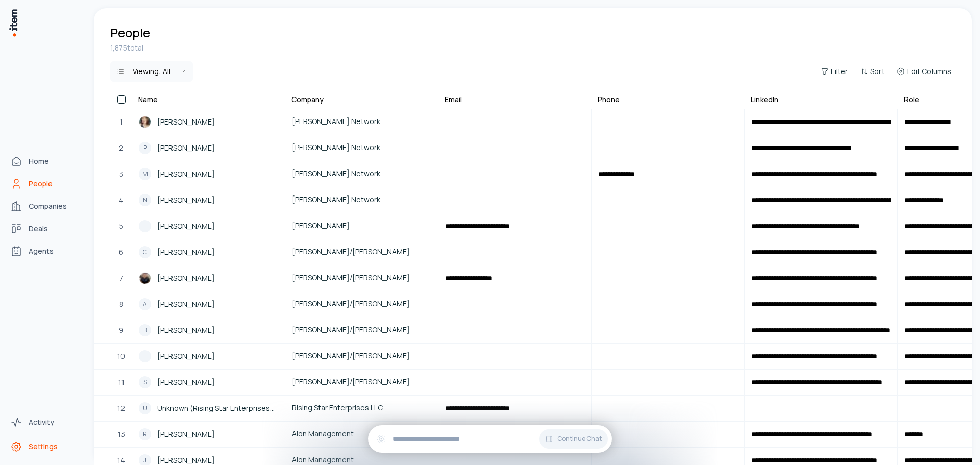  What do you see at coordinates (41, 422) in the screenshot?
I see `span: Activity` at bounding box center [41, 422].